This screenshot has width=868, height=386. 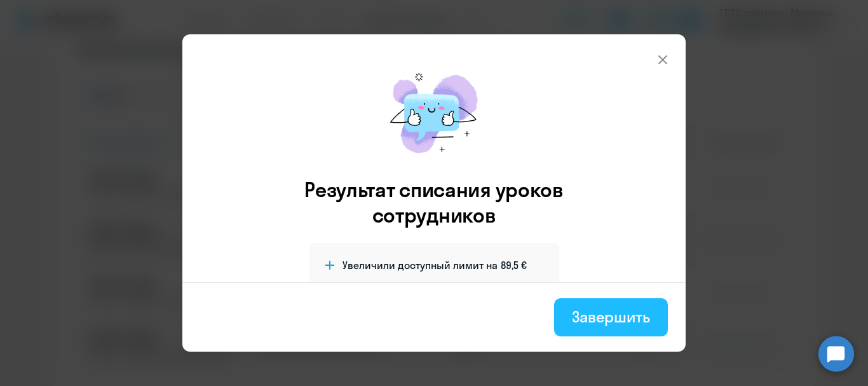 What do you see at coordinates (611, 318) in the screenshot?
I see `button: Завершить` at bounding box center [611, 318].